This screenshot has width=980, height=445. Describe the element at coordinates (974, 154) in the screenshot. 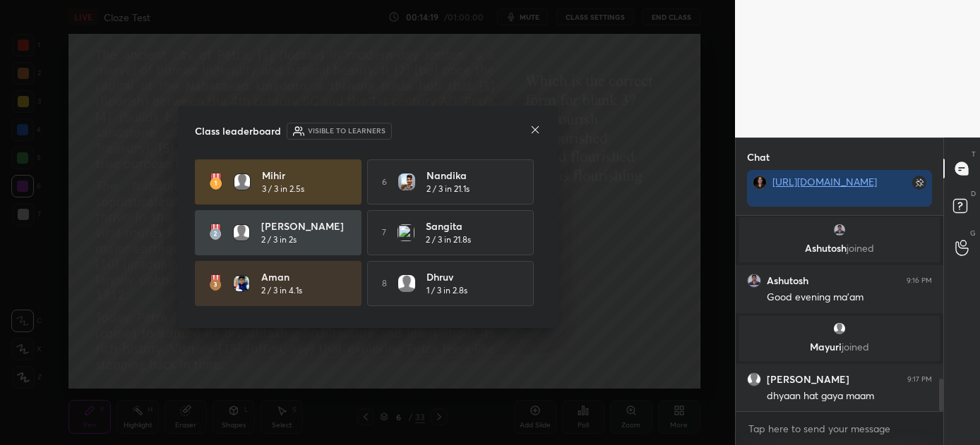

I see `p: T` at that location.